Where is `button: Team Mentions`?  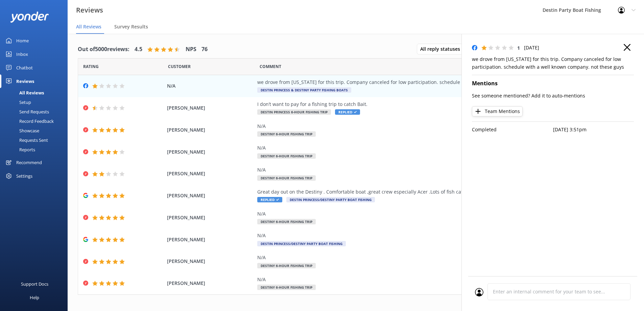
button: Team Mentions is located at coordinates (497, 112).